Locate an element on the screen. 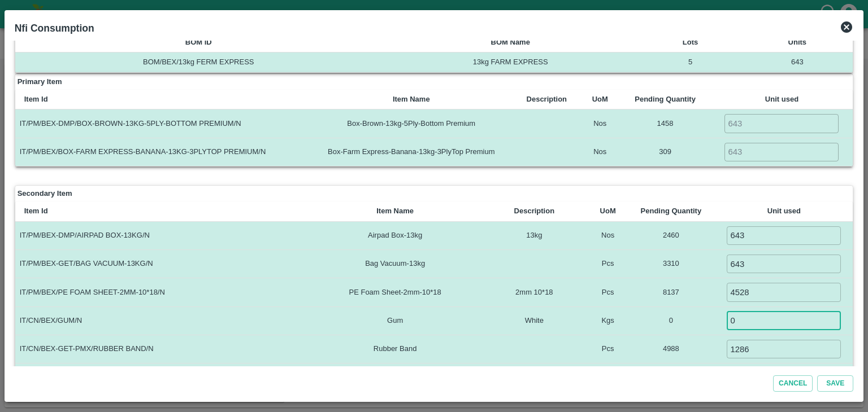  td: 13kg is located at coordinates (534, 236).